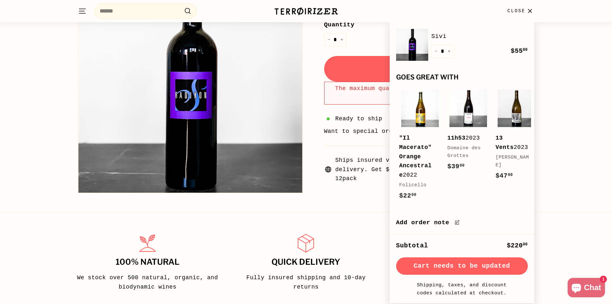  Describe the element at coordinates (462, 266) in the screenshot. I see `button: Cart needs to be updated` at that location.